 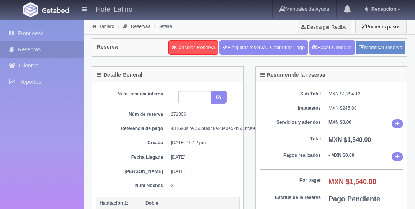 I want to click on dt: Referencia de pago, so click(x=132, y=128).